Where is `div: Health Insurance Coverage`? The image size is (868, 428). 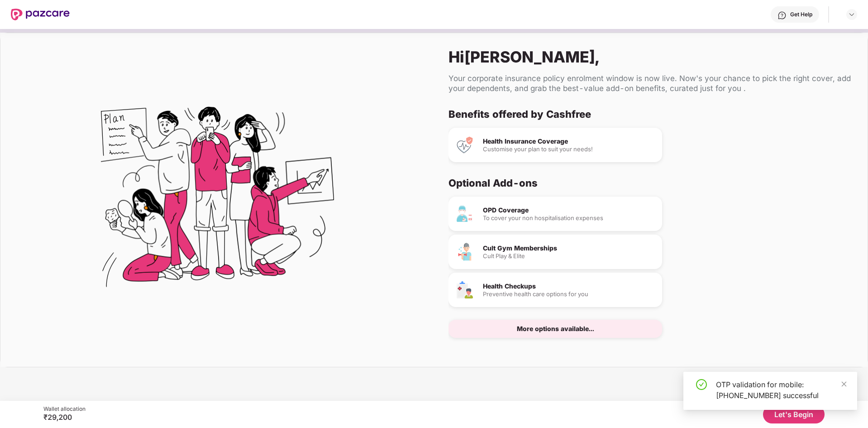 div: Health Insurance Coverage is located at coordinates (569, 141).